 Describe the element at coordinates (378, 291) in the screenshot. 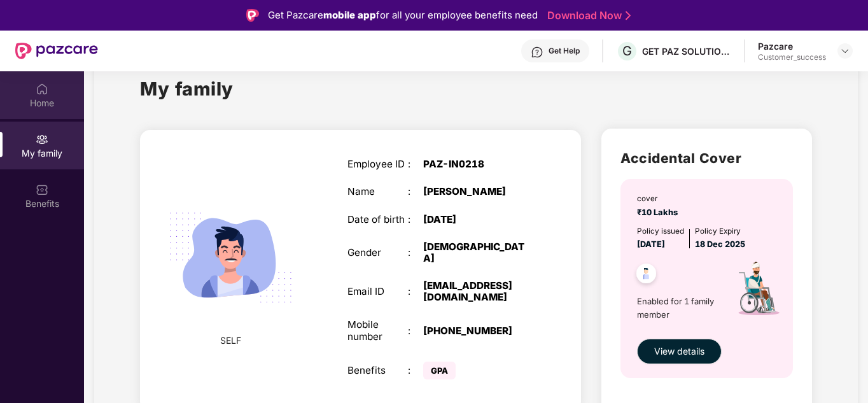

I see `div: Email ID` at that location.